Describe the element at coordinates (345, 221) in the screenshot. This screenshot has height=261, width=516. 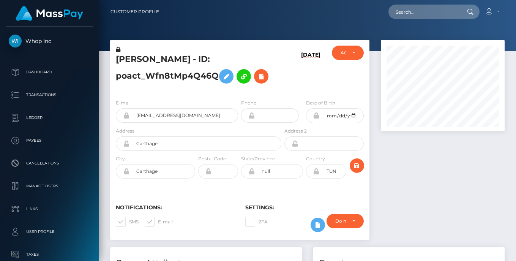
I see `button: Do not require` at that location.